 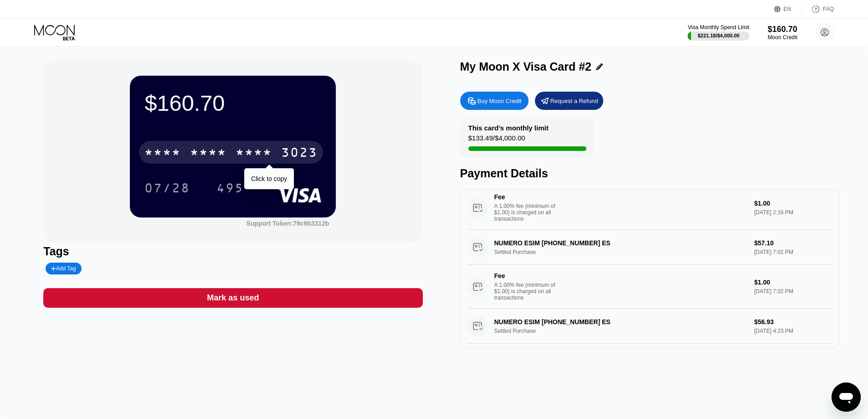 I want to click on div: Tags, so click(x=233, y=251).